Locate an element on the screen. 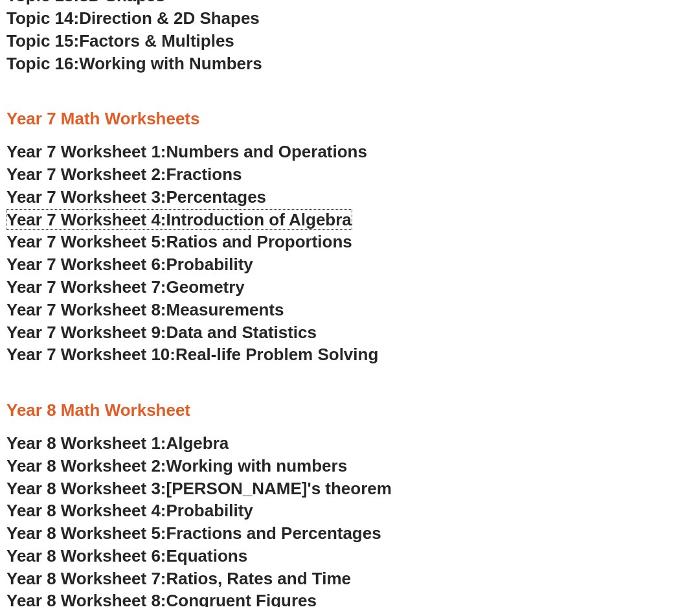 The image size is (700, 607). span: Year 7 Worksheet 9: is located at coordinates (86, 332).